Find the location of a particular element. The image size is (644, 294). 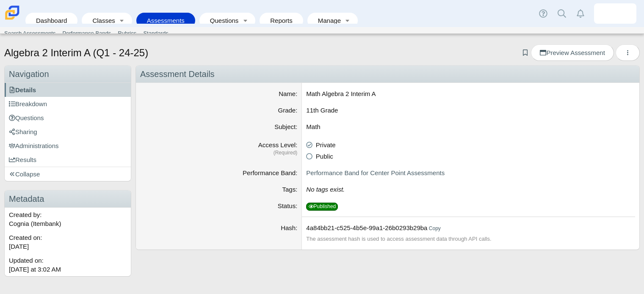

a: Collapse is located at coordinates (68, 174).